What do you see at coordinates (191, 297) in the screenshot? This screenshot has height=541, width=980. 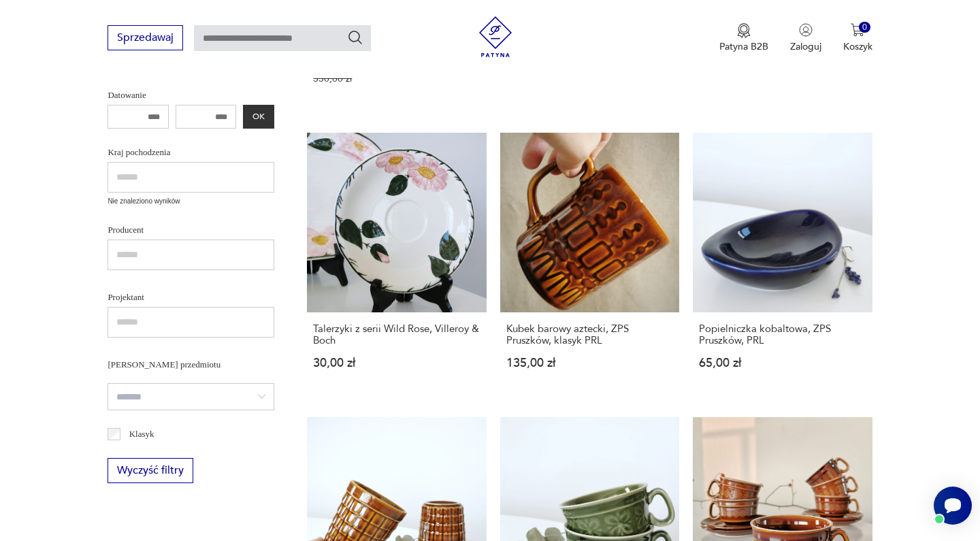 I see `p: Projektant` at bounding box center [191, 297].